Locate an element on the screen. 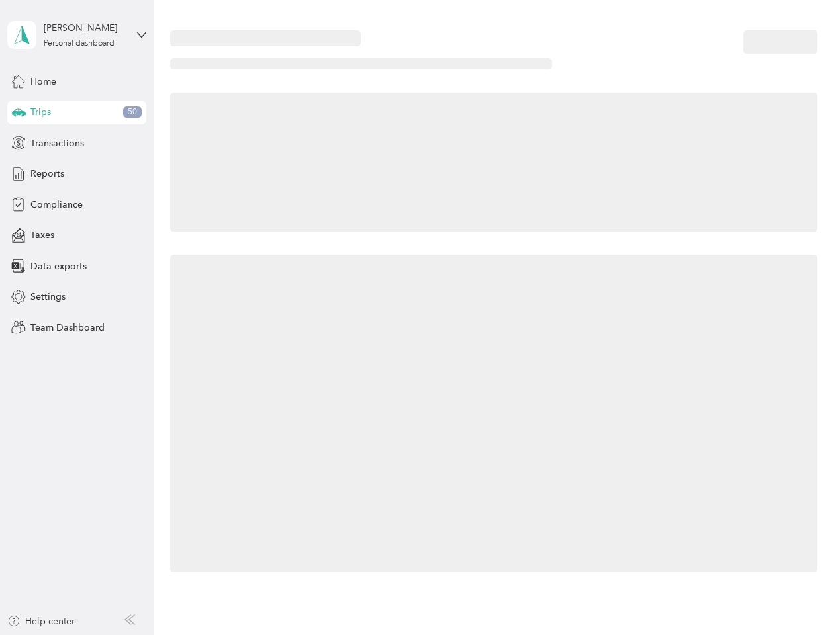  span: Transactions is located at coordinates (57, 143).